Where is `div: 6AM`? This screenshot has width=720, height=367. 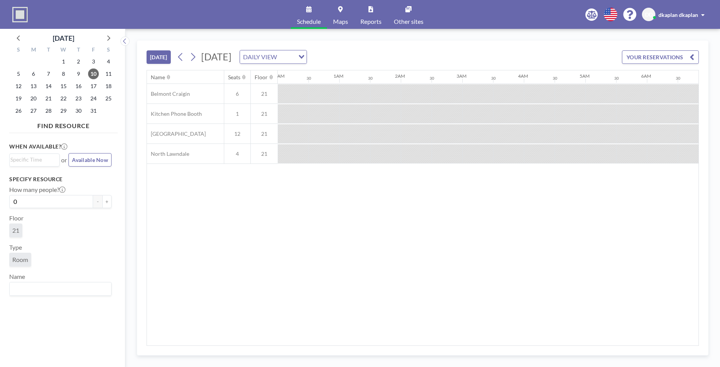
div: 6AM is located at coordinates (646, 76).